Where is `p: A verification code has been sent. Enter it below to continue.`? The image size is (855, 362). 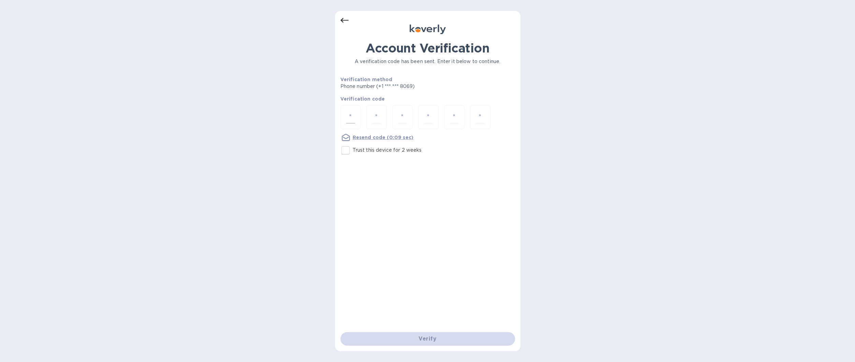
p: A verification code has been sent. Enter it below to continue. is located at coordinates (428, 61).